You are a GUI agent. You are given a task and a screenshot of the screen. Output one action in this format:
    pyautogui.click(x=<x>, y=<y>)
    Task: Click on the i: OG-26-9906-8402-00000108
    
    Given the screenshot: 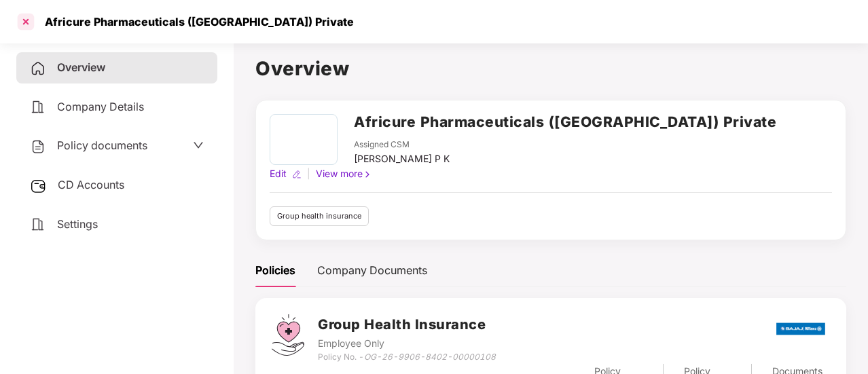 What is the action you would take?
    pyautogui.click(x=430, y=357)
    